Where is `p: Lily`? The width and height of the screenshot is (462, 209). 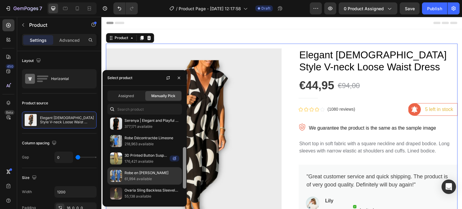 p: Lily is located at coordinates (248, 184).